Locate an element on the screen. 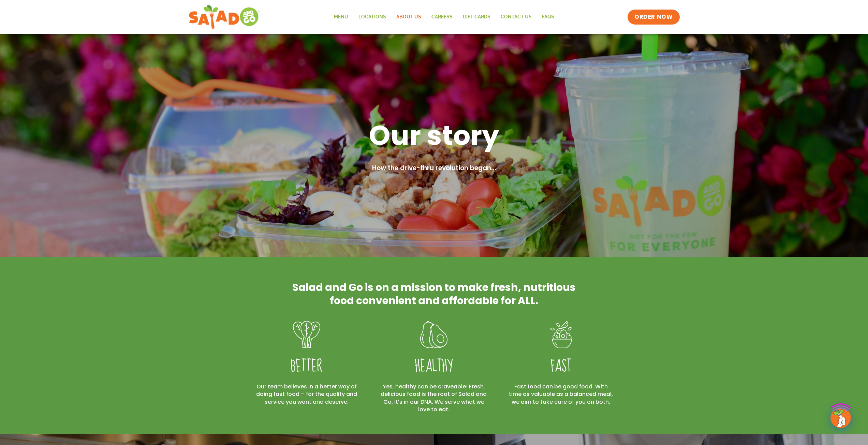 This screenshot has width=868, height=445. a: Careers is located at coordinates (442, 17).